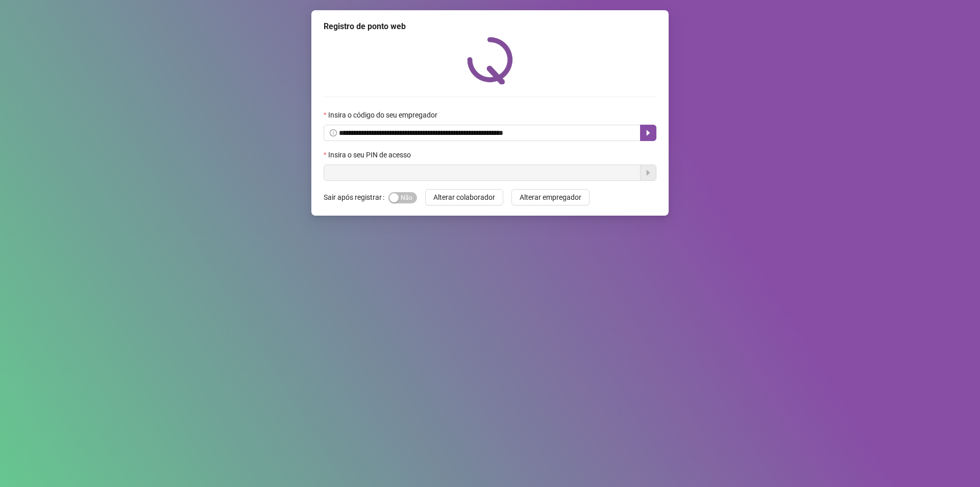 This screenshot has width=980, height=487. What do you see at coordinates (648, 133) in the screenshot?
I see `span: caret-right` at bounding box center [648, 133].